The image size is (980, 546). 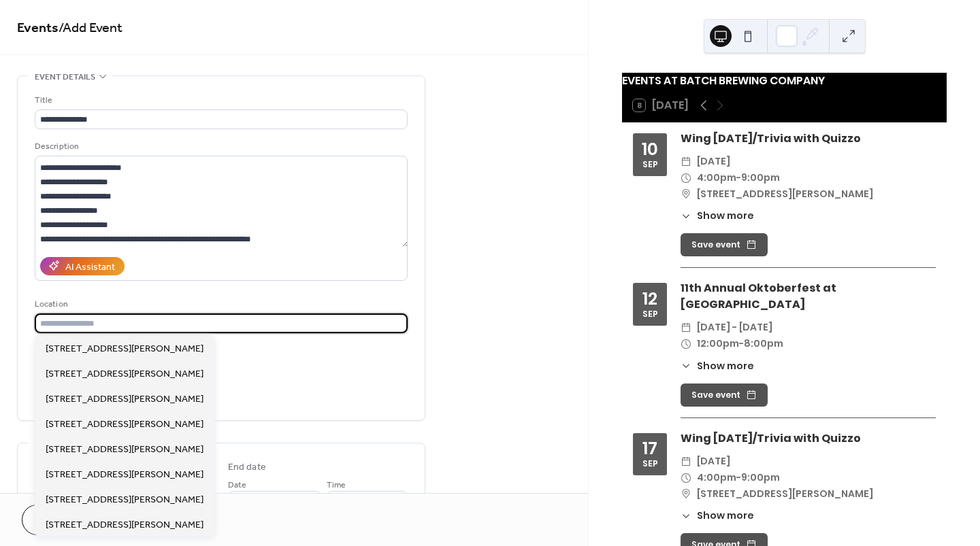 What do you see at coordinates (650, 299) in the screenshot?
I see `div: 12` at bounding box center [650, 299].